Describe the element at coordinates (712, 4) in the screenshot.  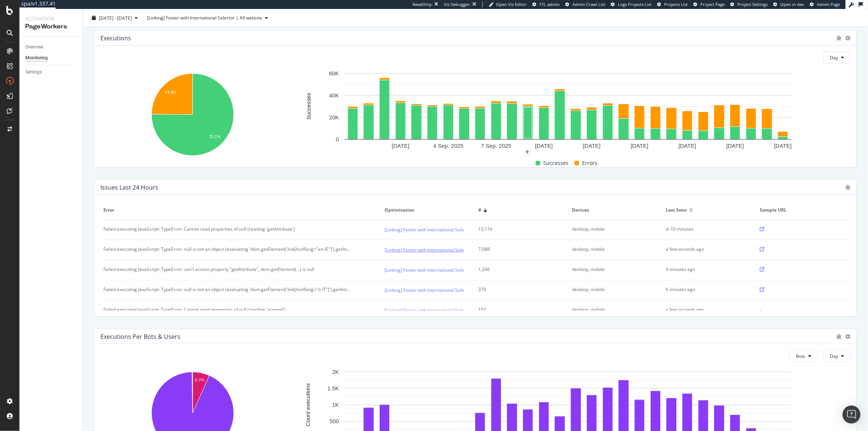
I see `span: Project Page` at that location.